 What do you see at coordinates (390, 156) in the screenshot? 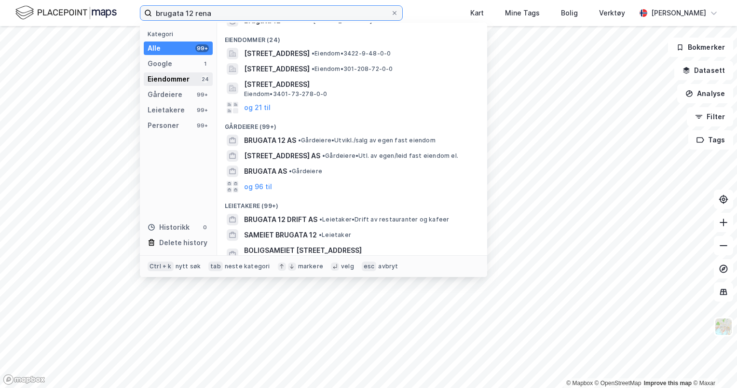
I see `span: Gårdeiere • Utl. av egen/leid fast eiendom el.` at bounding box center [390, 156].